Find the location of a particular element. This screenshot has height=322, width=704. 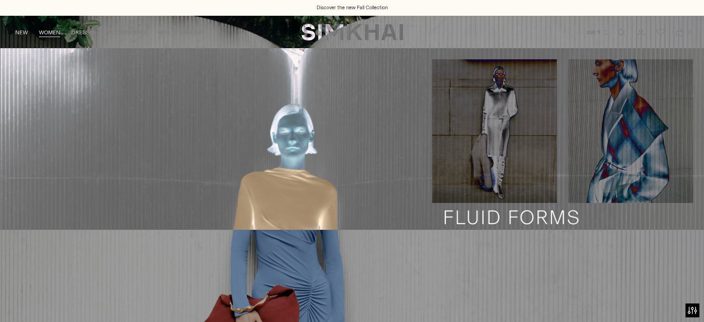

a: Open cart modal is located at coordinates (680, 32).